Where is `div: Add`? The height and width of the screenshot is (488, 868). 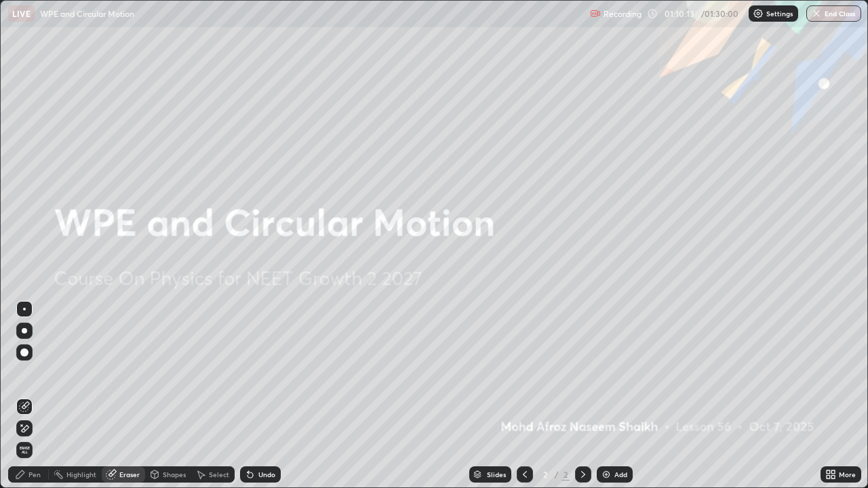
div: Add is located at coordinates (621, 475).